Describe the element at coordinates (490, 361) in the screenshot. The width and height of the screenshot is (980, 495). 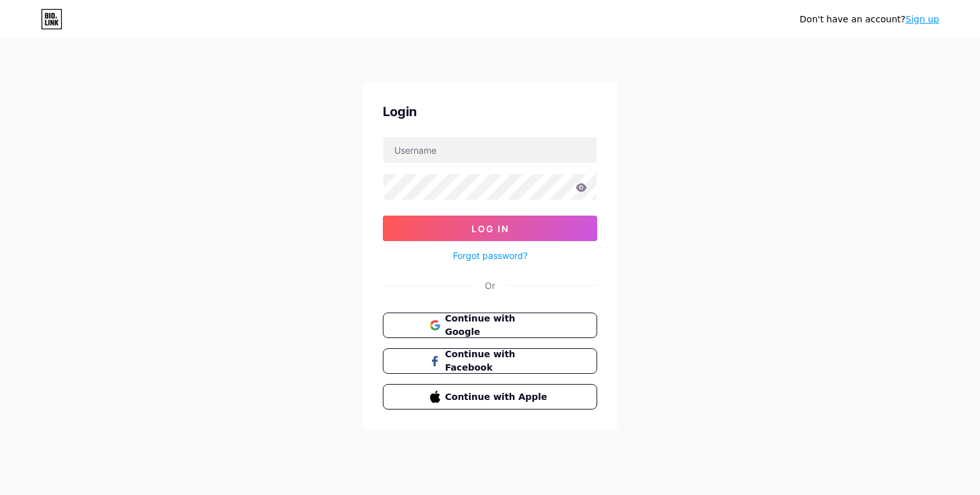
I see `button: Continue with Facebook` at that location.